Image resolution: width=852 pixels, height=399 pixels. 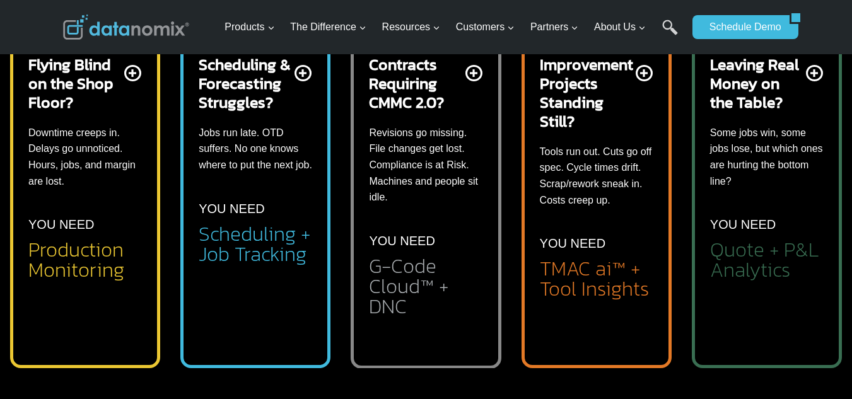 What do you see at coordinates (151, 286) in the screenshot?
I see `a: Terms` at bounding box center [151, 286].